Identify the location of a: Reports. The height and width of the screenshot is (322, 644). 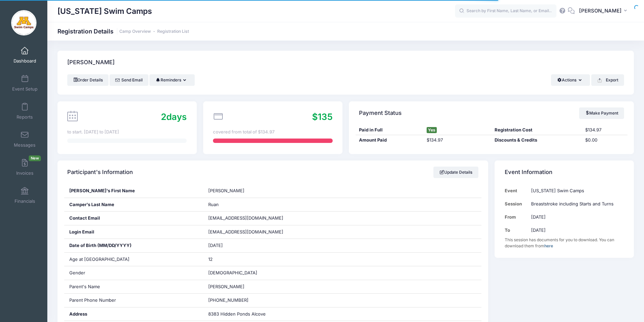
(25, 111).